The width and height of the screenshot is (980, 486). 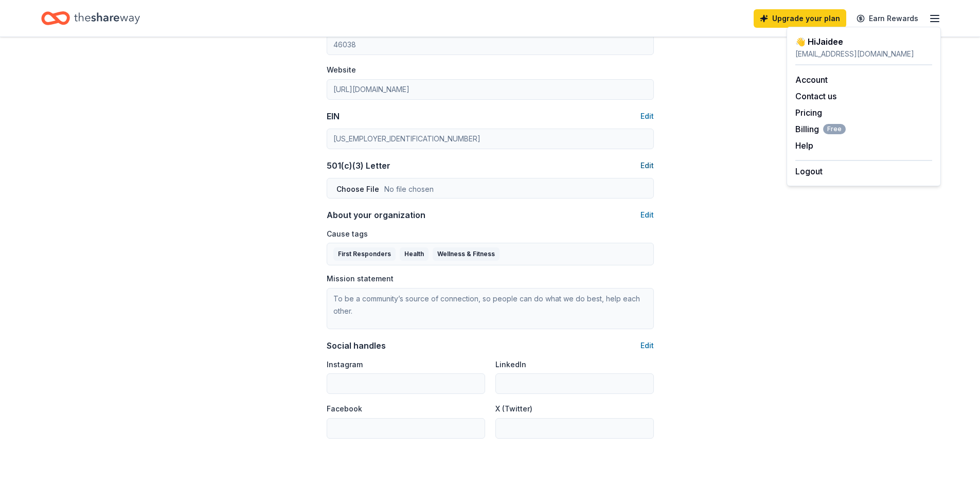 I want to click on label: X (Twitter), so click(x=514, y=409).